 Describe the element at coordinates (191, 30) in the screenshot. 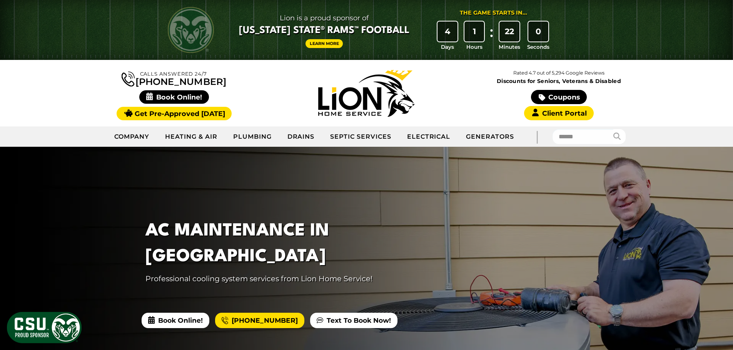

I see `img: CSU Rams logo` at that location.